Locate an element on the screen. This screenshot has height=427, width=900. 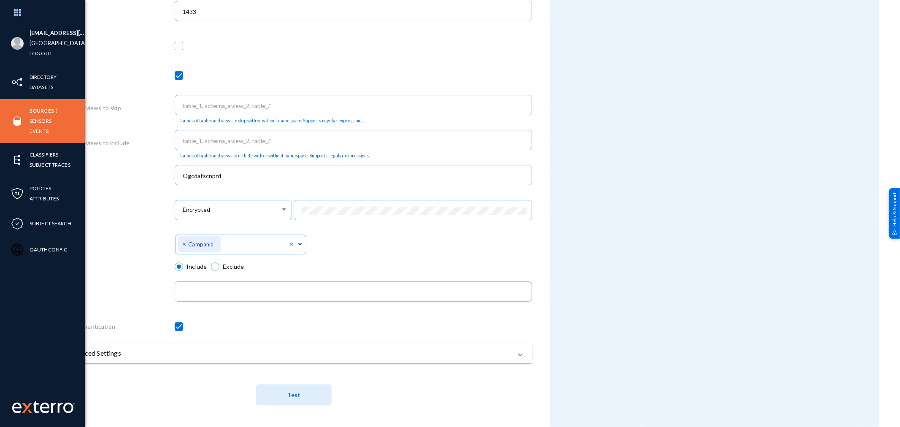
img: app launcher is located at coordinates (17, 12).